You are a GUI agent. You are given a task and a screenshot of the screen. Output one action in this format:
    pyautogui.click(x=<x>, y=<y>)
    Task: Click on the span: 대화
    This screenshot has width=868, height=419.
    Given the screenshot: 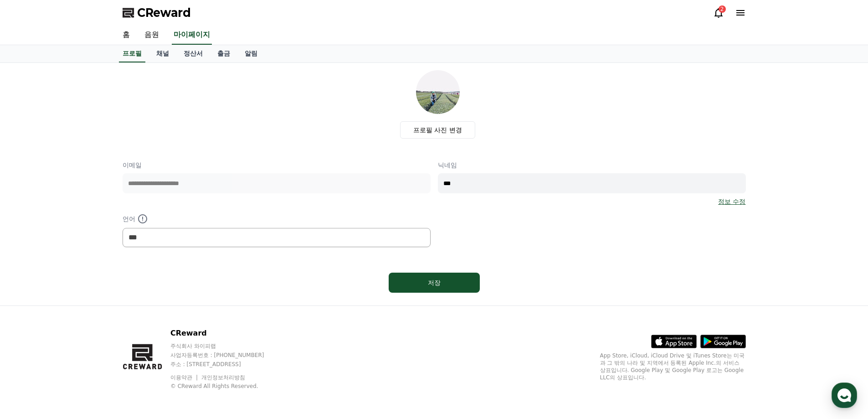 What is the action you would take?
    pyautogui.click(x=88, y=307)
    